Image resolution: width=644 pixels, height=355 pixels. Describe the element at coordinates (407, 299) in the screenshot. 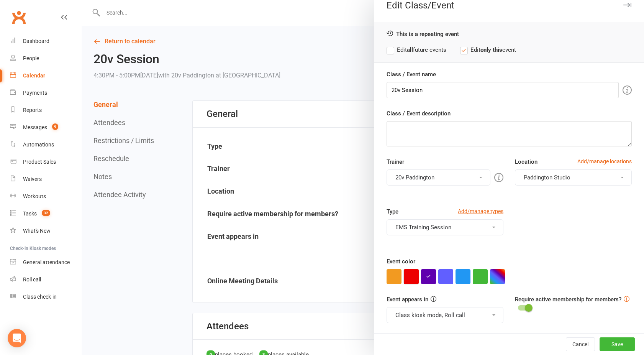

I see `label: Event appears in` at that location.